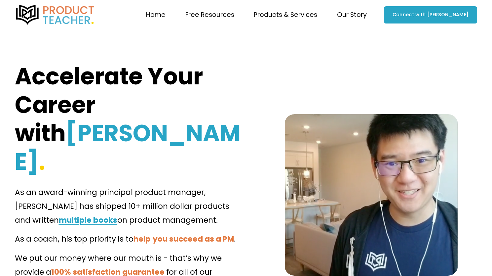  What do you see at coordinates (88, 220) in the screenshot?
I see `a: multiple books` at bounding box center [88, 220].